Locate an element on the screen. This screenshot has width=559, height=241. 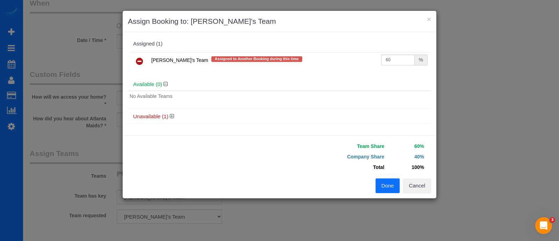
h4: Unavailable (1) is located at coordinates (280, 116).